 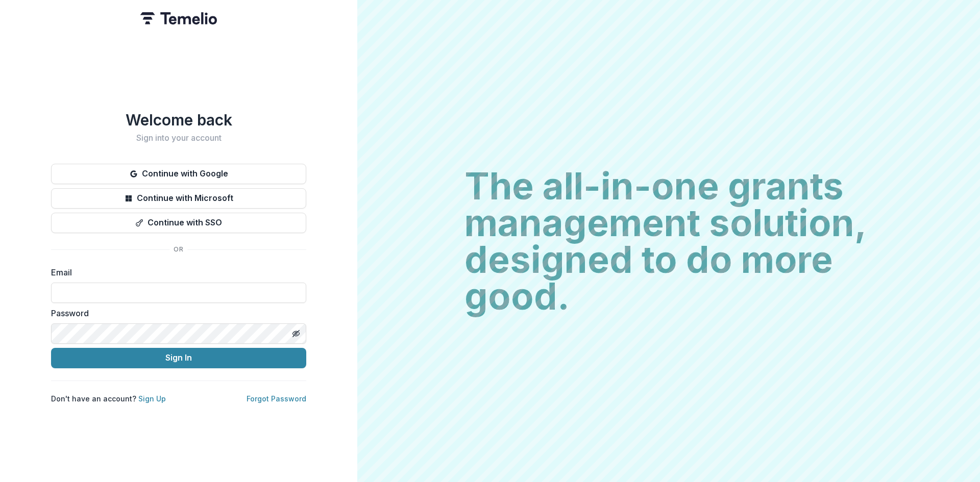 I want to click on p: Don't have an account?, so click(x=108, y=398).